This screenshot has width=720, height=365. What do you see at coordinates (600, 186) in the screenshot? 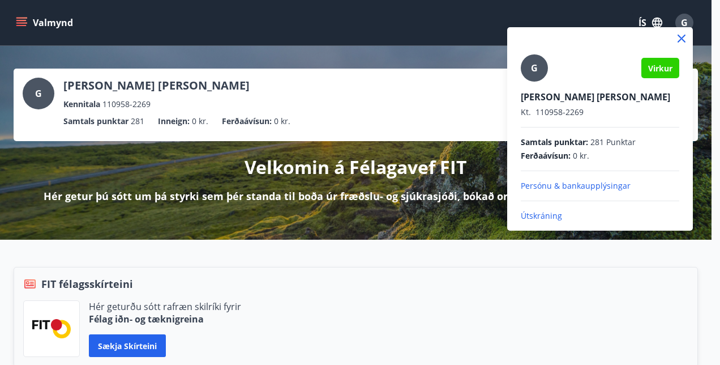
I see `p: Persónu & bankaupplýsingar` at bounding box center [600, 186].